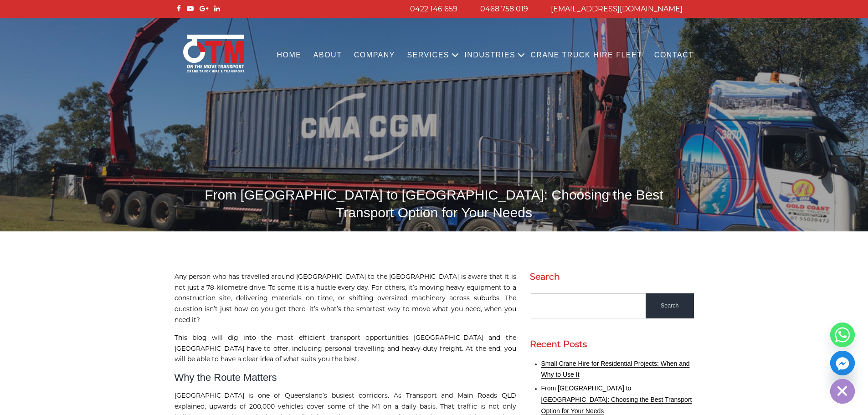 The width and height of the screenshot is (868, 415). I want to click on a: Industries, so click(490, 55).